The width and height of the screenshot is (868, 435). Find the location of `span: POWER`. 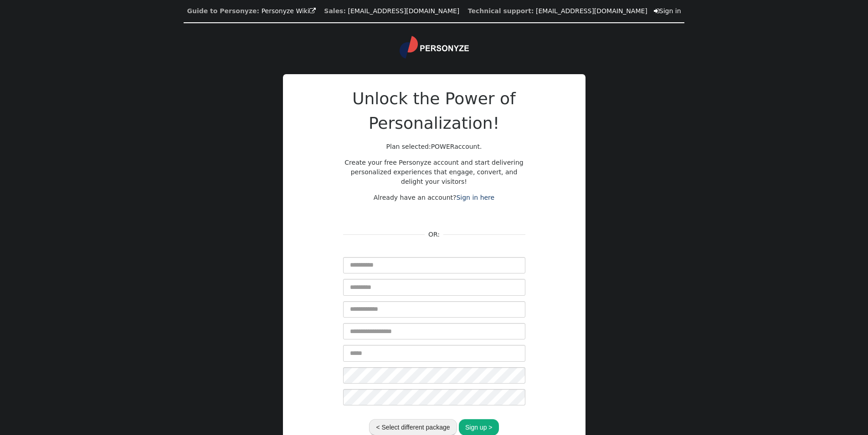

span: POWER is located at coordinates (443, 146).